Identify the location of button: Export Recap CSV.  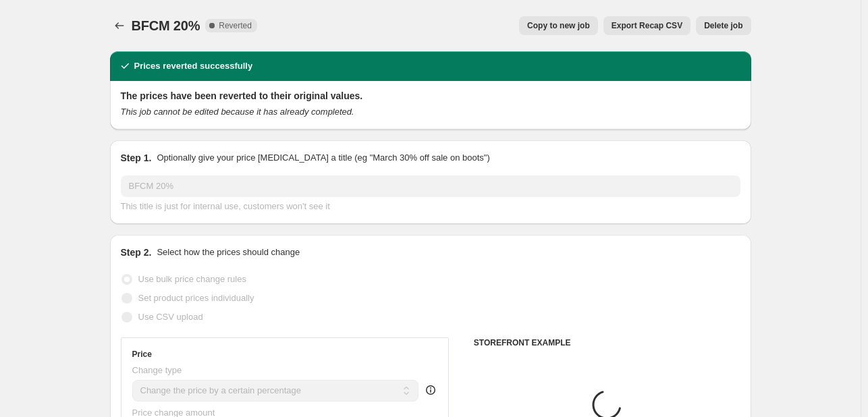
(647, 25).